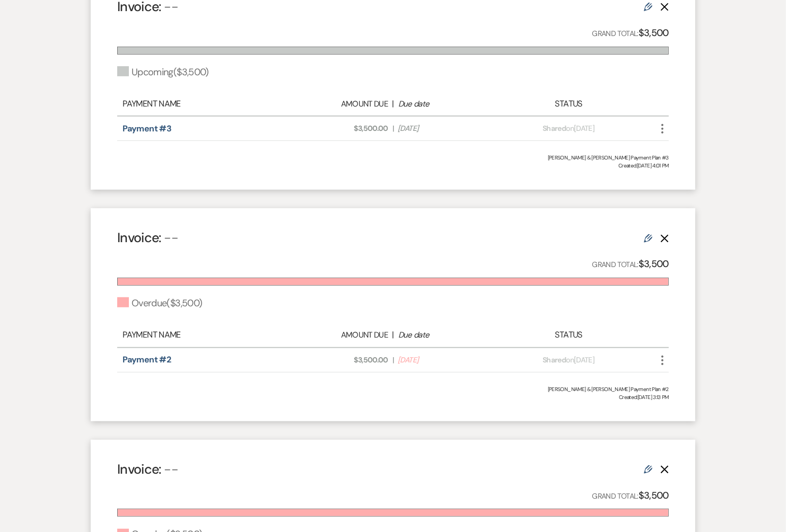 The width and height of the screenshot is (786, 532). I want to click on div: Overdue ( $3,500 ), so click(159, 303).